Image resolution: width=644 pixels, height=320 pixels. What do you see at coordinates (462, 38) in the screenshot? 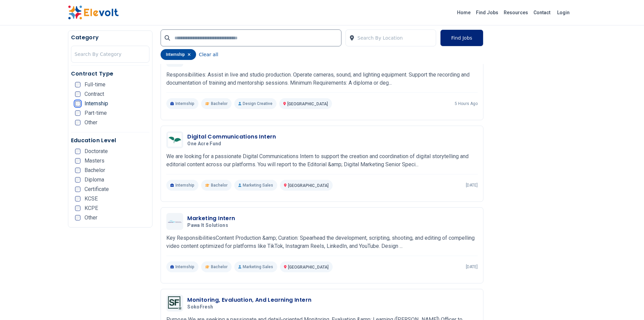
I see `button: Find Jobs` at bounding box center [462, 38].